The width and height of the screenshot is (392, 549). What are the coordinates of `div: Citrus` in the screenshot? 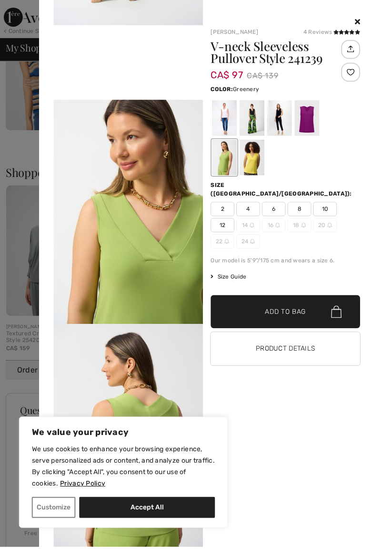 It's located at (253, 158).